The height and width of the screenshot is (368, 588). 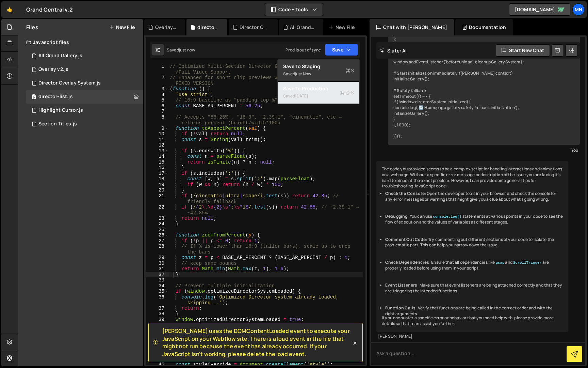 I want to click on div: 1, so click(x=158, y=70).